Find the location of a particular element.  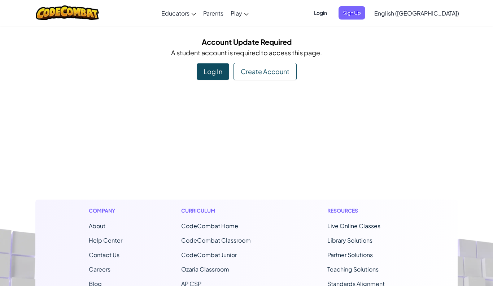

a: CodeCombat Junior is located at coordinates (209, 254).